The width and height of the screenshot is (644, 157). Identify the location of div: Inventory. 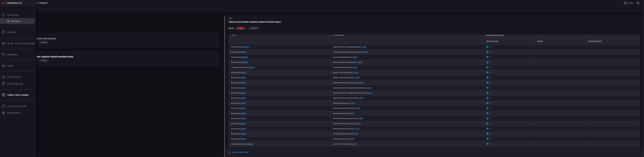
(12, 55).